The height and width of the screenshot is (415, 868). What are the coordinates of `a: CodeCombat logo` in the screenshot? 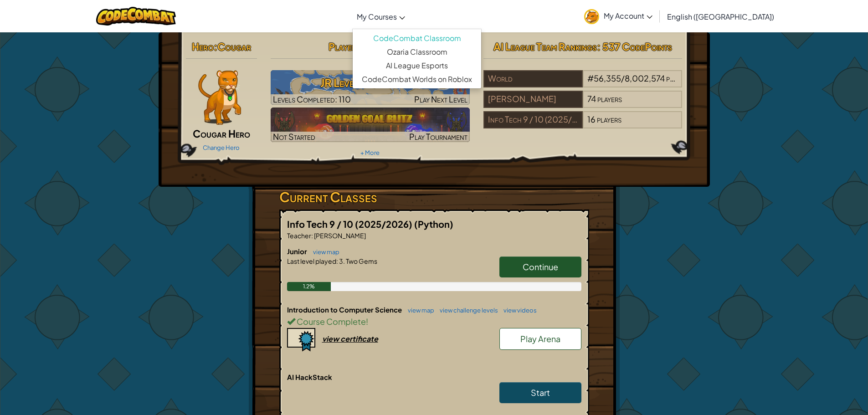 It's located at (136, 16).